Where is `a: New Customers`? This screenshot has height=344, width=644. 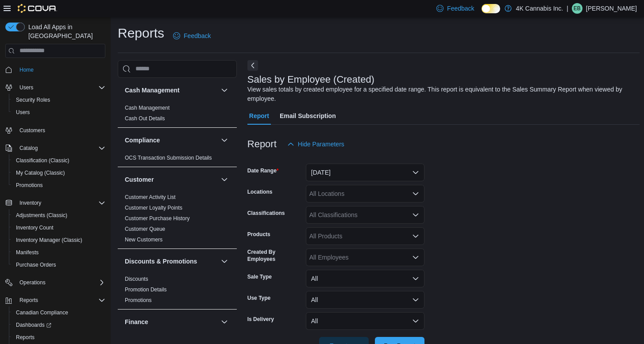
a: New Customers is located at coordinates (144, 240).